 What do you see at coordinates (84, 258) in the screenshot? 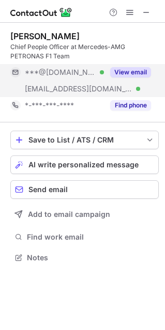
I see `button: Notes` at bounding box center [84, 258].